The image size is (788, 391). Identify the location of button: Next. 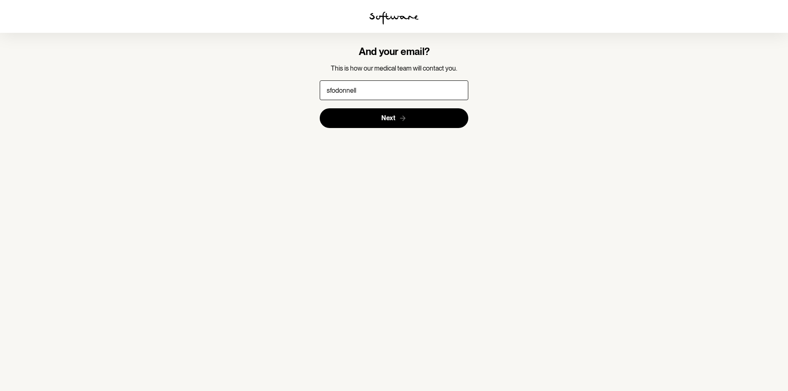
(394, 118).